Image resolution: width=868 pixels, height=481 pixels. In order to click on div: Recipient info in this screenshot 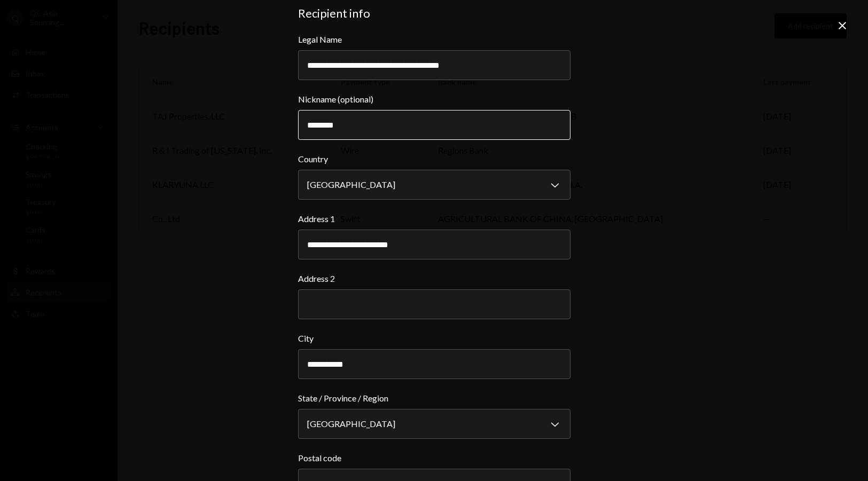, I will do `click(434, 13)`.